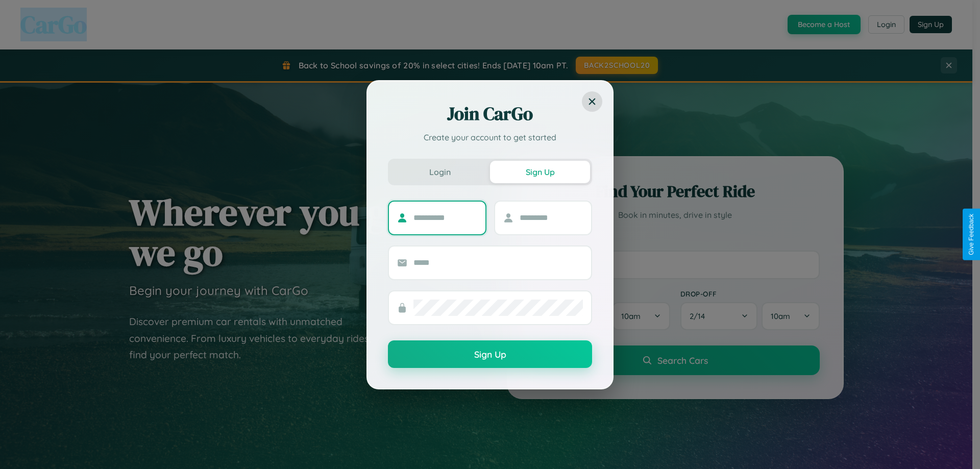 Image resolution: width=980 pixels, height=469 pixels. What do you see at coordinates (440, 172) in the screenshot?
I see `button: Login` at bounding box center [440, 172].